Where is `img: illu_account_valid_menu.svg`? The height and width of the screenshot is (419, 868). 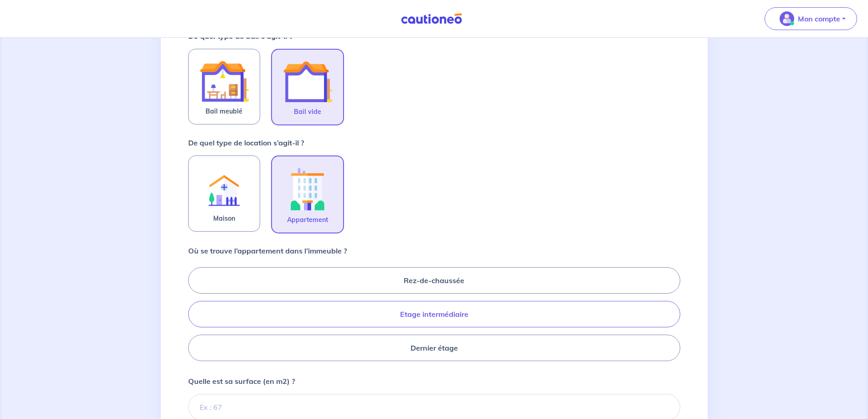 img: illu_account_valid_menu.svg is located at coordinates (787, 18).